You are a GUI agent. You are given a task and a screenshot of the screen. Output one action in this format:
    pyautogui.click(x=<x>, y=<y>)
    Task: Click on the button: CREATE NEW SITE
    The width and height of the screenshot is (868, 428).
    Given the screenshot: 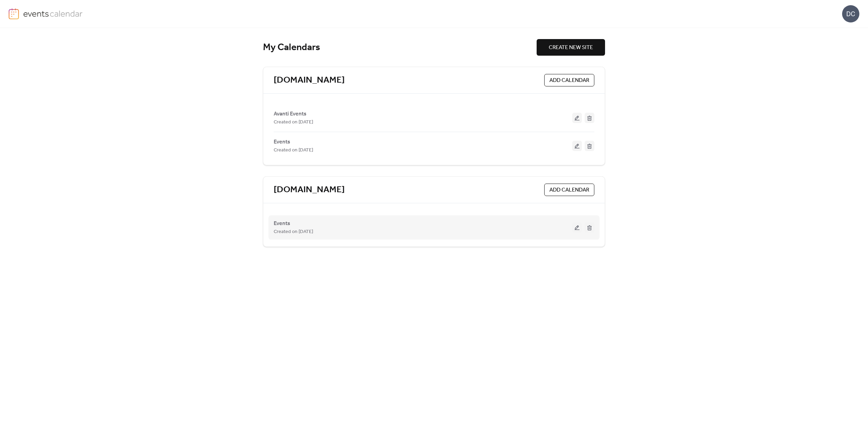 What is the action you would take?
    pyautogui.click(x=571, y=48)
    